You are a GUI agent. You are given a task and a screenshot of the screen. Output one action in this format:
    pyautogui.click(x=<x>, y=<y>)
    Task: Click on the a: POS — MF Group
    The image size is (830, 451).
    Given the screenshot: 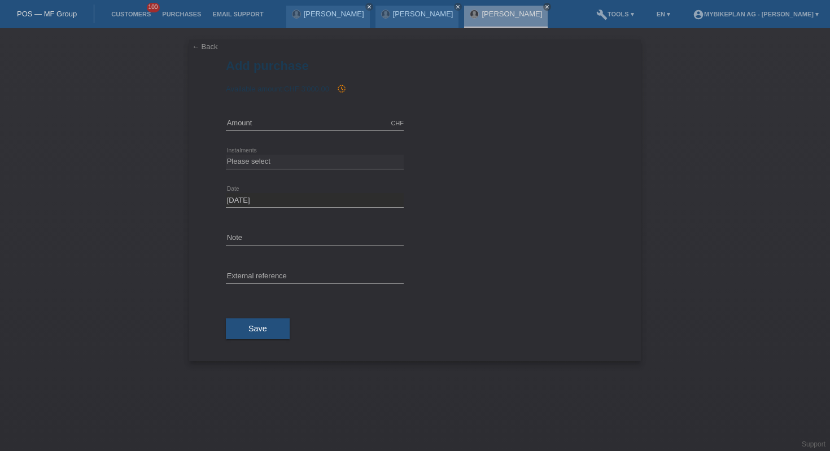 What is the action you would take?
    pyautogui.click(x=47, y=14)
    